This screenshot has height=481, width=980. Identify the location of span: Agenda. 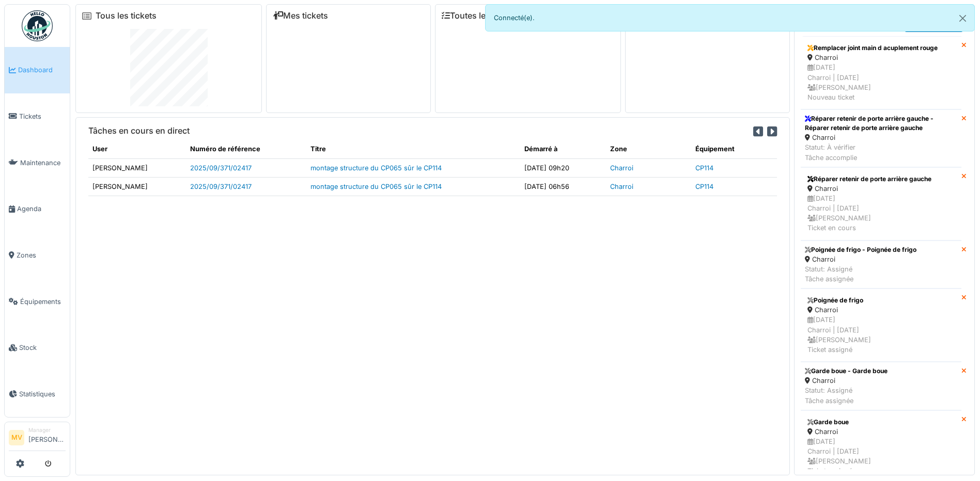
(42, 209).